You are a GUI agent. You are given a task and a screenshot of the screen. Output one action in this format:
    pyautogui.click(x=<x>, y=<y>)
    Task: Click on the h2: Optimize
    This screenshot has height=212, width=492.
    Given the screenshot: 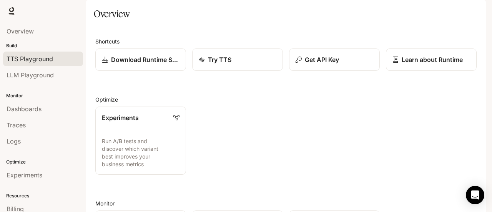 What is the action you would take?
    pyautogui.click(x=286, y=99)
    